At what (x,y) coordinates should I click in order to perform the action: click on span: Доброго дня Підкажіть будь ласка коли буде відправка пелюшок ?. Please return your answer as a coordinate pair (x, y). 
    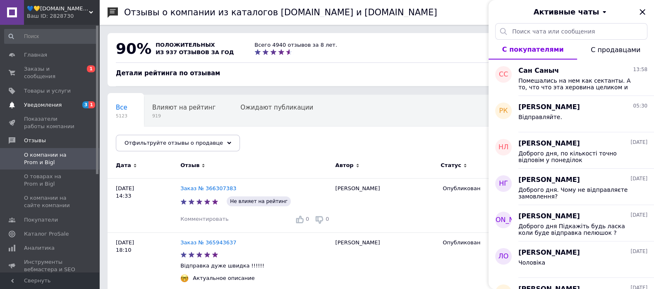
    Looking at the image, I should click on (577, 229).